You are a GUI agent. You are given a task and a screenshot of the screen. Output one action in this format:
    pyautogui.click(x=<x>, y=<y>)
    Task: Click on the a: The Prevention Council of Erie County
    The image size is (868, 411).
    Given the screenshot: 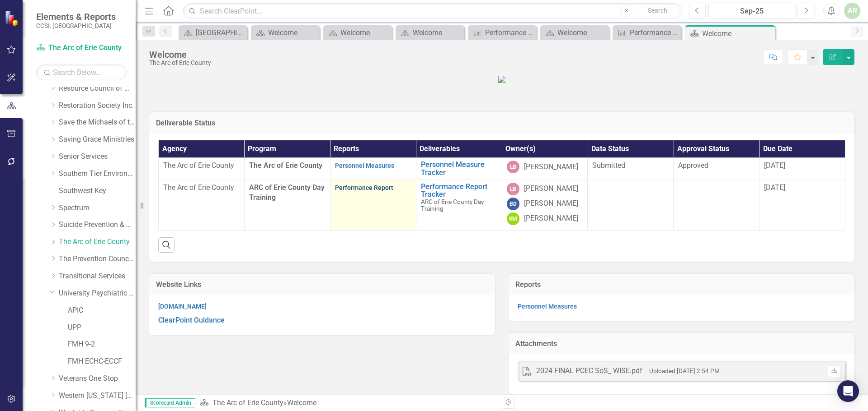 What is the action you would take?
    pyautogui.click(x=97, y=259)
    